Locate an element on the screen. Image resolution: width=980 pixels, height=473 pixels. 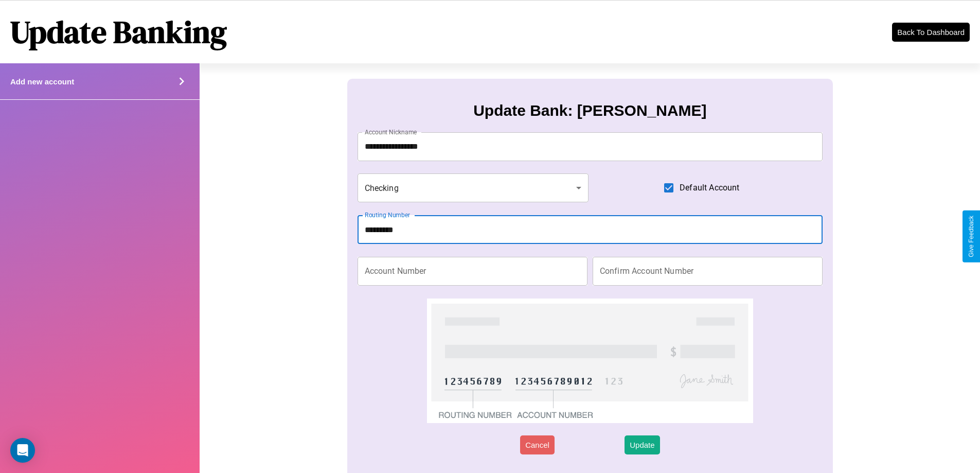
label: Account Nickname is located at coordinates (391, 131).